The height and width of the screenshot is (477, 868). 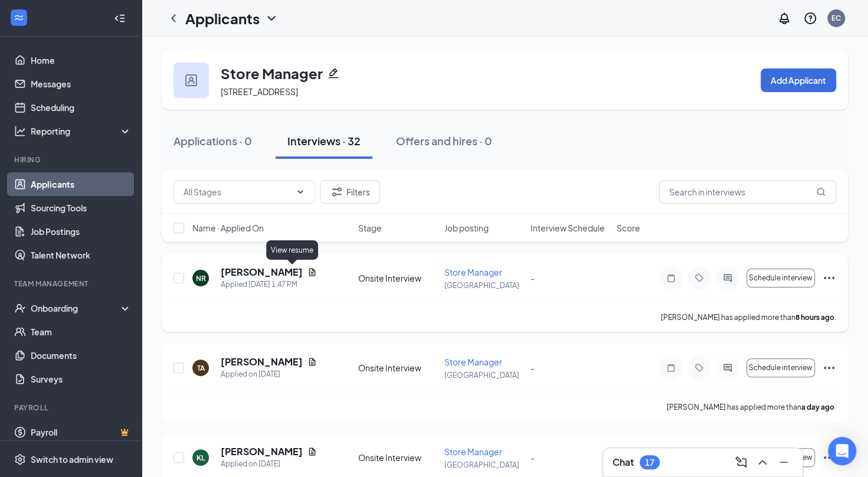 I want to click on div: Interviews · 32, so click(x=324, y=140).